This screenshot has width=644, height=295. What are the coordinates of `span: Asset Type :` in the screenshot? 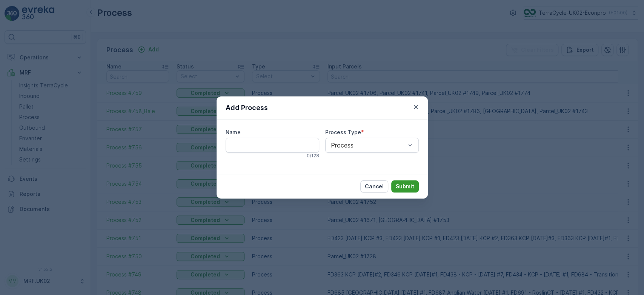 It's located at (23, 177).